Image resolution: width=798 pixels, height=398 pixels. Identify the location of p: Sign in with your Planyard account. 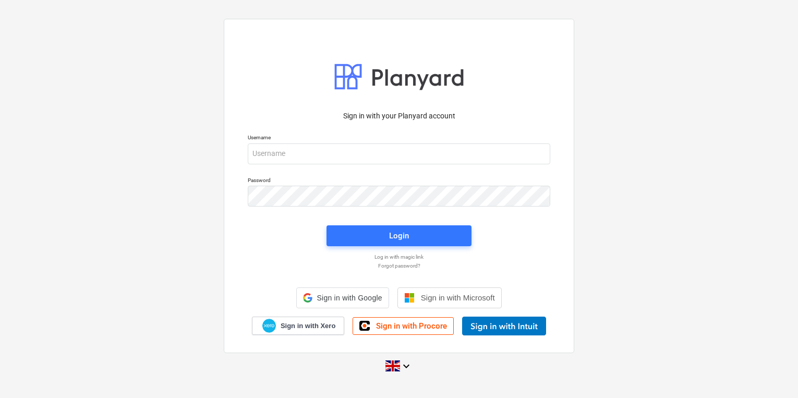
(399, 116).